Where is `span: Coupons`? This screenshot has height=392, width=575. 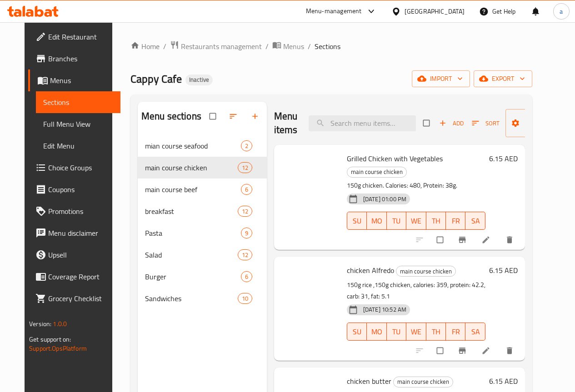
span: Coupons is located at coordinates (81, 189).